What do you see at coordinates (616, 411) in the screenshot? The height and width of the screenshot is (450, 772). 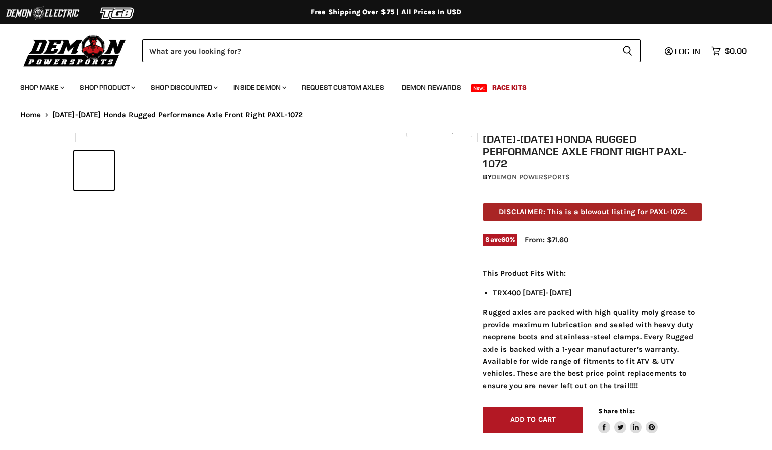 I see `span: Share this:` at bounding box center [616, 411].